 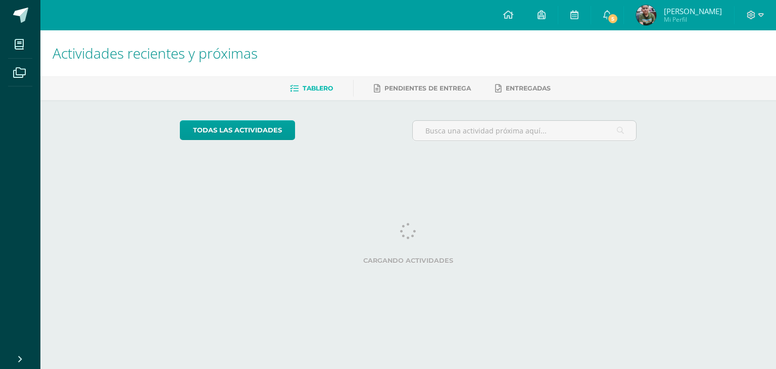 I want to click on span: Pendientes de entrega, so click(x=427, y=88).